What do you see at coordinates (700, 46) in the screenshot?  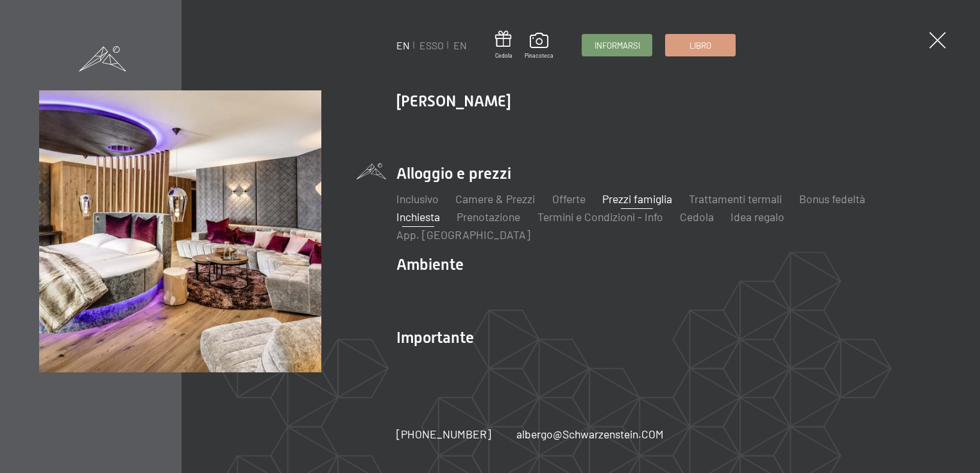 I see `span: Libro` at bounding box center [700, 46].